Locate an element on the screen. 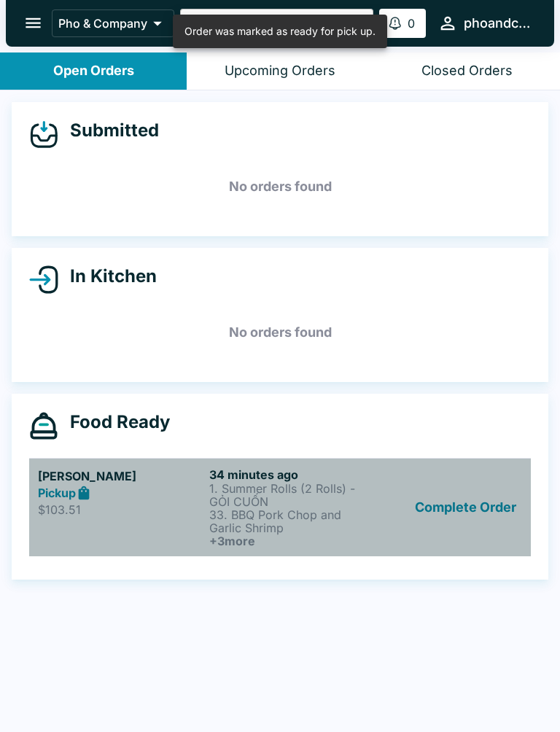 The image size is (560, 732). div: Closed Orders is located at coordinates (467, 71).